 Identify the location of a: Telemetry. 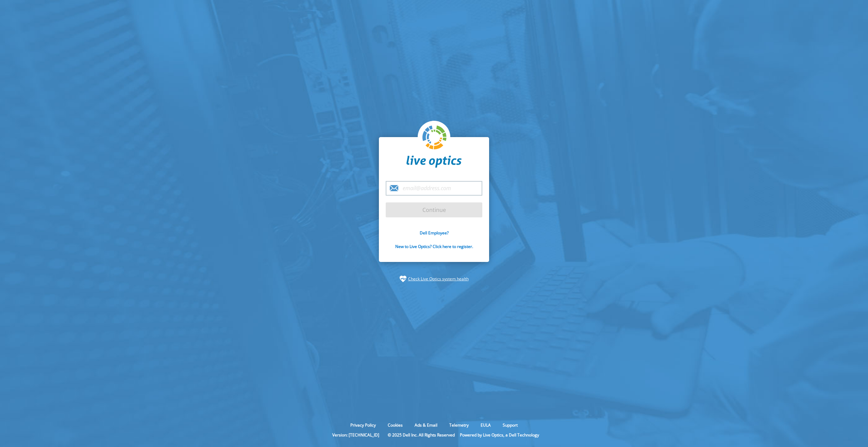
(459, 424).